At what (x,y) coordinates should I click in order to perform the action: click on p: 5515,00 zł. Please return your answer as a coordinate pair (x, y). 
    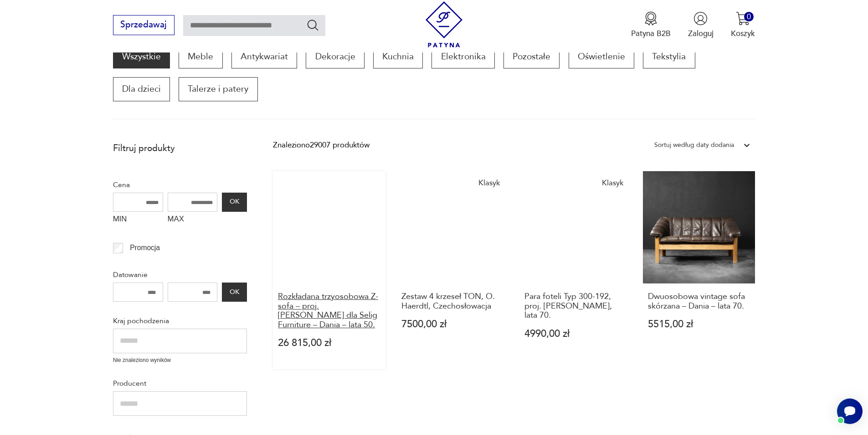
    Looking at the image, I should click on (699, 324).